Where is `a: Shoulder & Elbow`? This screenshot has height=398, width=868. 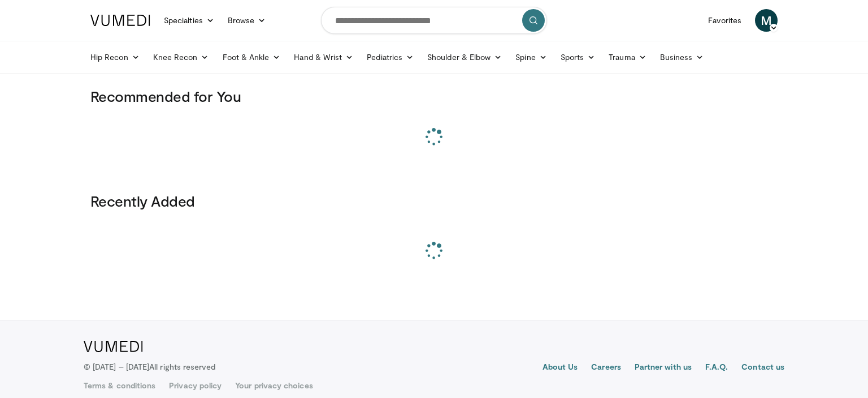
a: Shoulder & Elbow is located at coordinates (465, 57).